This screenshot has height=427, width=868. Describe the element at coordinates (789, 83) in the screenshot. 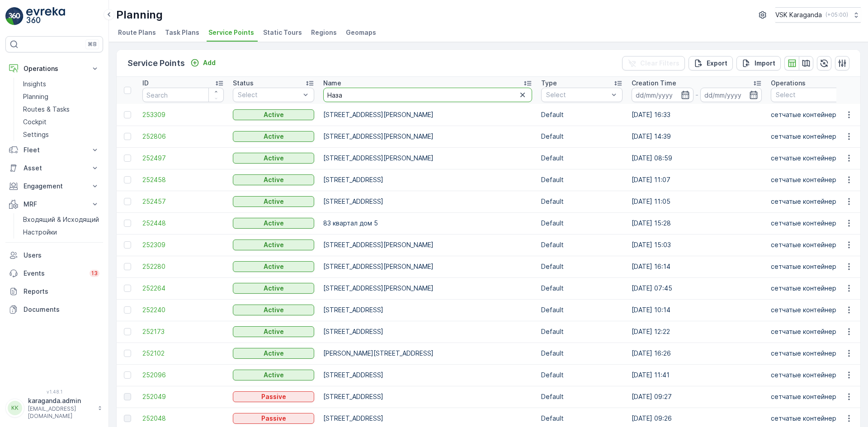

I see `p: Operations` at that location.